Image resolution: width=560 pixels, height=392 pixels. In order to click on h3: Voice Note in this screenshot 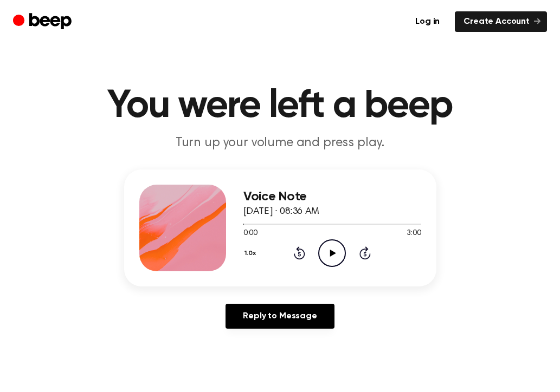, I will do `click(332, 197)`.